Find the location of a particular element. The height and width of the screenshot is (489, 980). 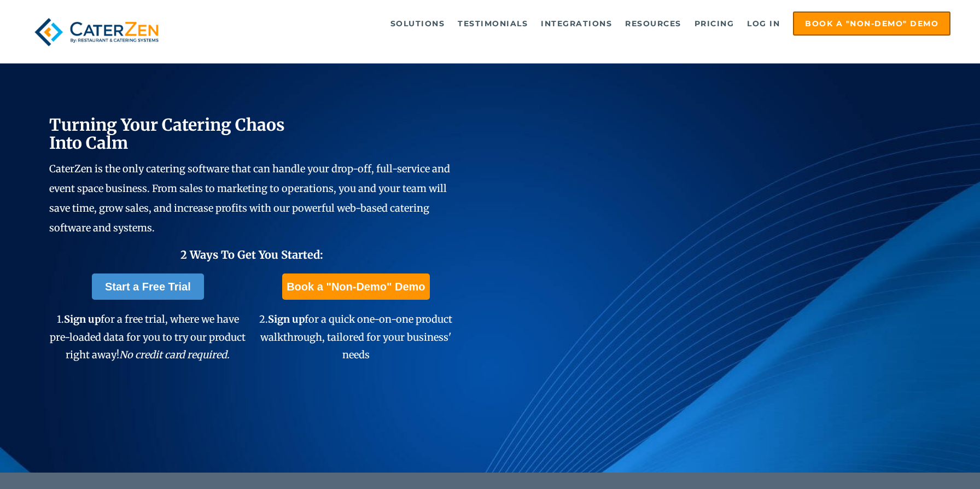

span: Turning Your Catering Chaos Into Calm is located at coordinates (167, 134).